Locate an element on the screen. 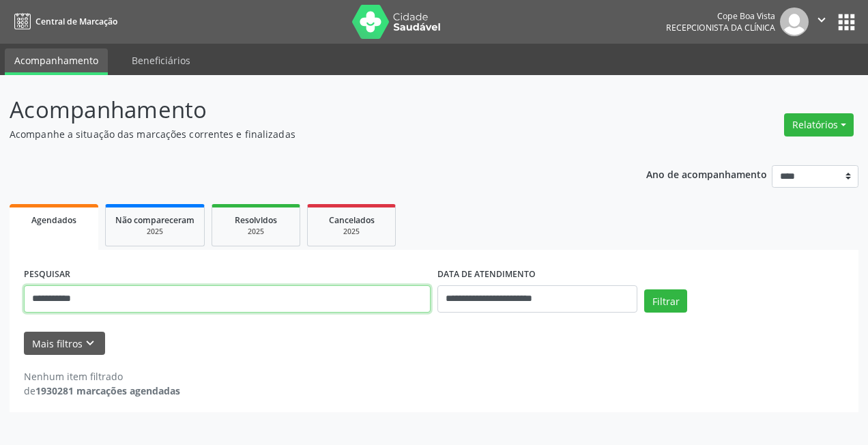  a: Beneficiários is located at coordinates (161, 60).